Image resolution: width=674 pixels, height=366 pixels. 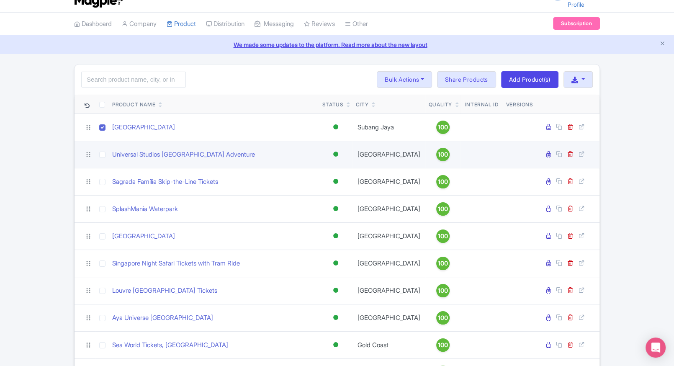 I want to click on a: Sagrada Família Skip-the-Line Tickets, so click(x=165, y=182).